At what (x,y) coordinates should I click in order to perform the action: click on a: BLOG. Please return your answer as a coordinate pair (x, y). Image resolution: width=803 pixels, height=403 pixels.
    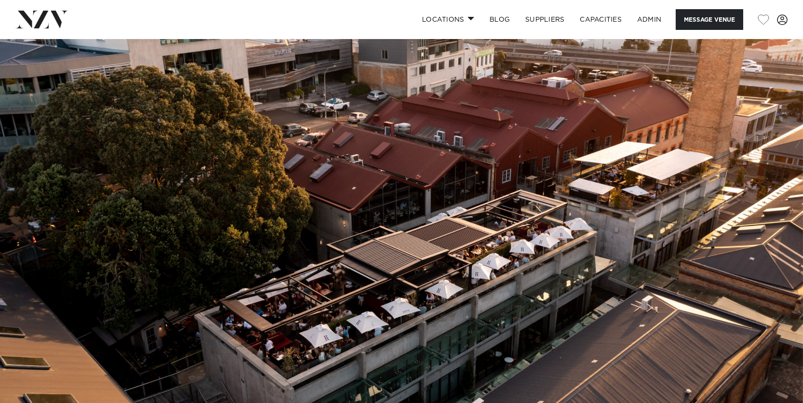
    Looking at the image, I should click on (500, 19).